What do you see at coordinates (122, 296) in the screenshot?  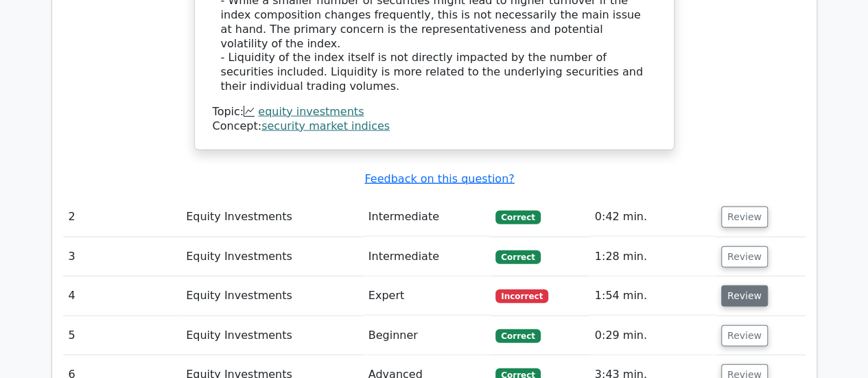 I see `td: 4` at bounding box center [122, 296].